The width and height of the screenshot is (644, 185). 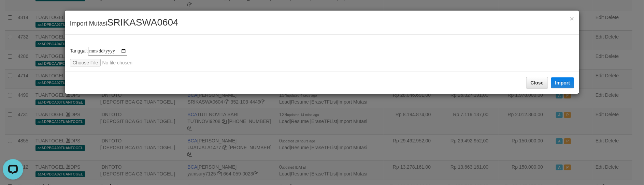 What do you see at coordinates (124, 23) in the screenshot?
I see `span: Import Mutasi` at bounding box center [124, 23].